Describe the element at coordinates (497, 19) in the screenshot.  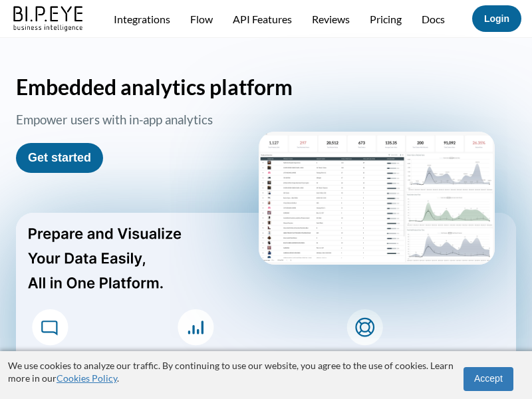
I see `button: Login` at that location.